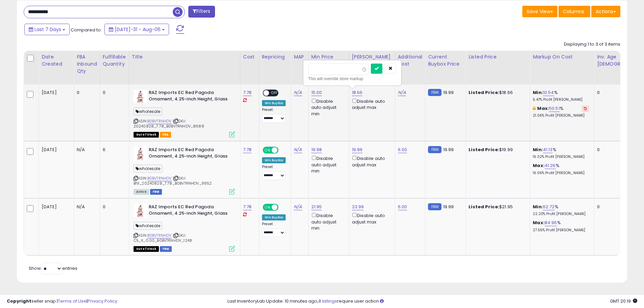  I want to click on a: 19.98, so click(317, 150).